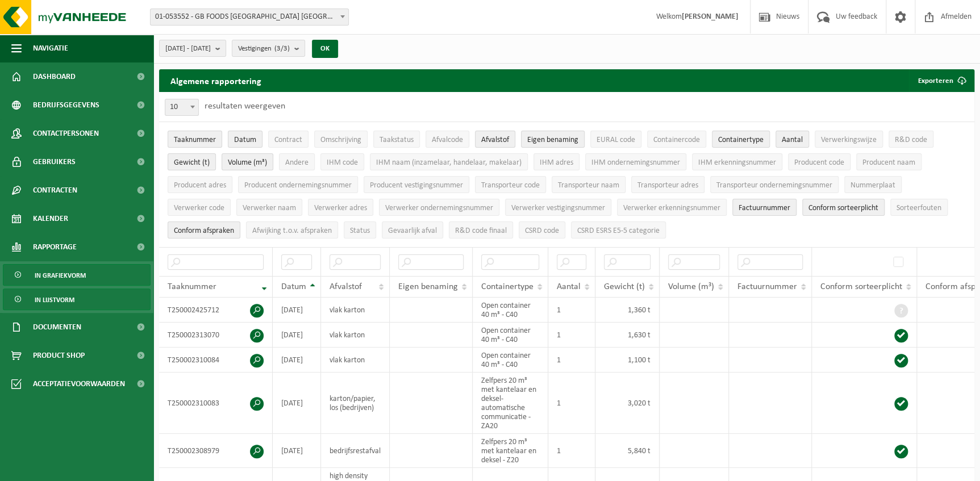 The width and height of the screenshot is (980, 481). I want to click on button: OK, so click(325, 49).